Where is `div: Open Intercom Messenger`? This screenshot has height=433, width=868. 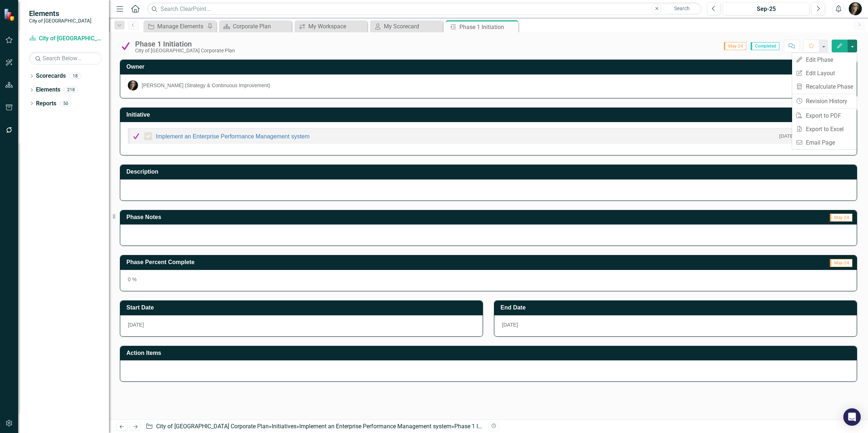
div: Open Intercom Messenger is located at coordinates (852, 417).